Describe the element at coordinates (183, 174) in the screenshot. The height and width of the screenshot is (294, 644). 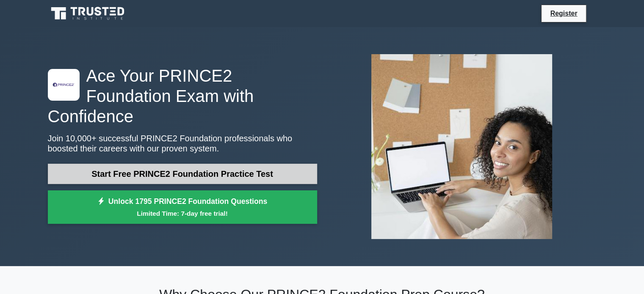
I see `a: Start Free PRINCE2 Foundation Practice Test` at that location.